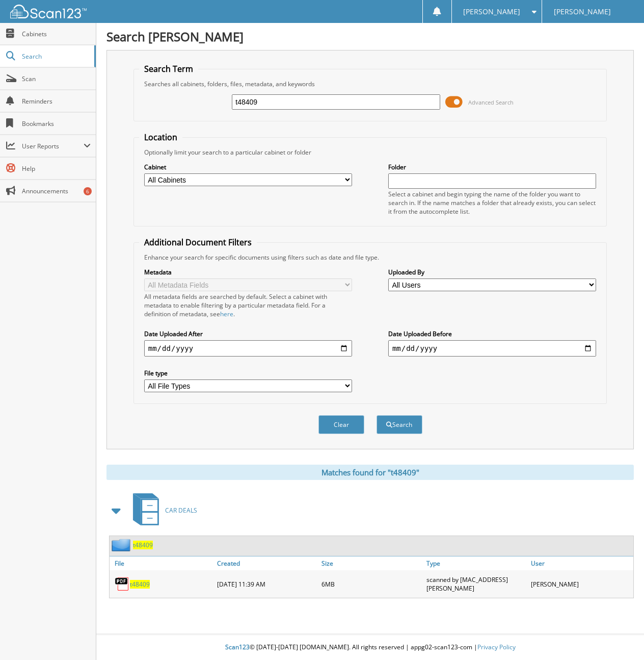 This screenshot has width=644, height=660. Describe the element at coordinates (492, 203) in the screenshot. I see `div: Select a cabinet and begin typing the name of the folder you want to search in. If the name match...` at that location.